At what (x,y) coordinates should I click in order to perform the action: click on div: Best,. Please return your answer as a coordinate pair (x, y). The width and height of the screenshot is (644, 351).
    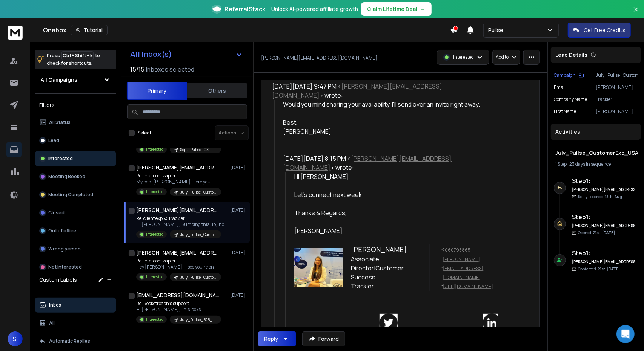
    Looking at the image, I should click on (388, 122).